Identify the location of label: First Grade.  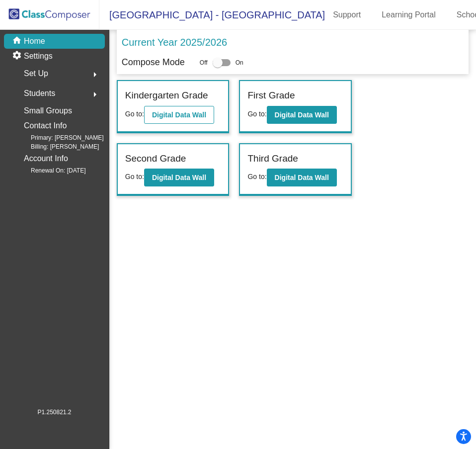
(271, 95).